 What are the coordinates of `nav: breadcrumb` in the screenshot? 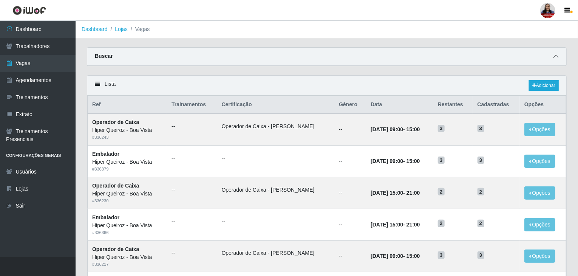 It's located at (327, 29).